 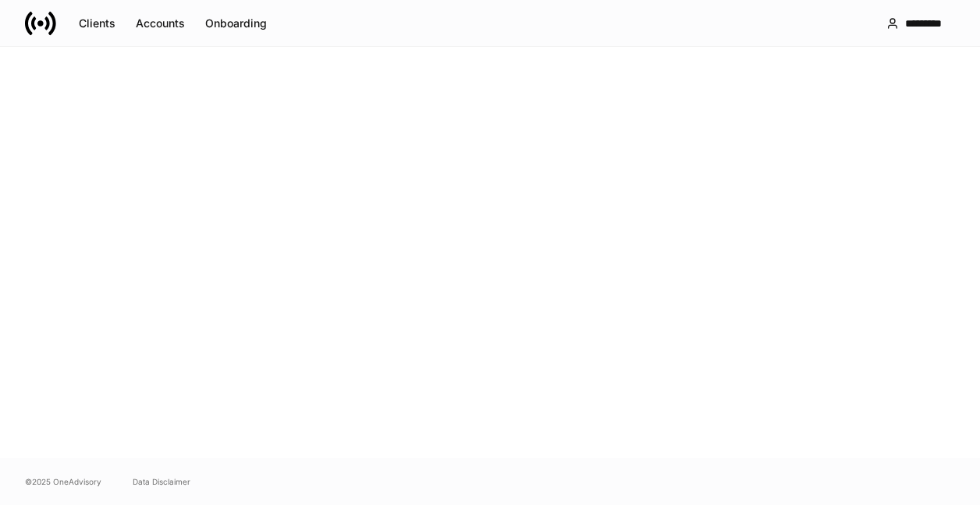 What do you see at coordinates (235, 24) in the screenshot?
I see `div: Onboarding` at bounding box center [235, 24].